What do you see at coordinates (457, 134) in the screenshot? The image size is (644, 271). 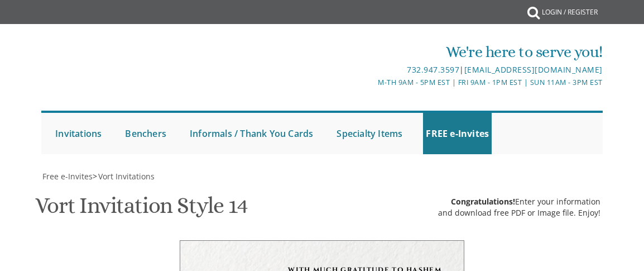 I see `a: FREE e-Invites` at bounding box center [457, 134].